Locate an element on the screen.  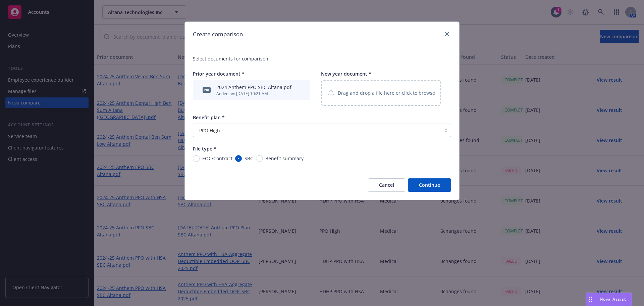
span: Nova Assist is located at coordinates (613, 299).